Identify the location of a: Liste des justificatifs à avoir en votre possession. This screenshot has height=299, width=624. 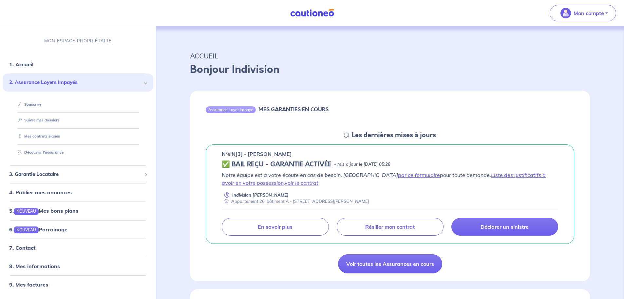
(384, 179).